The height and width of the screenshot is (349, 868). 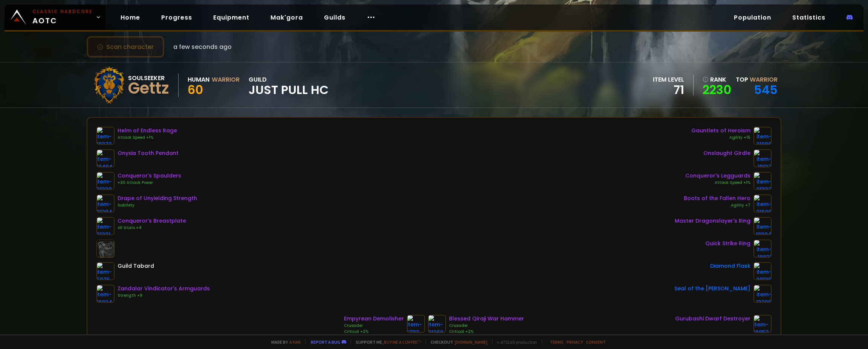 I want to click on a: Home, so click(x=130, y=17).